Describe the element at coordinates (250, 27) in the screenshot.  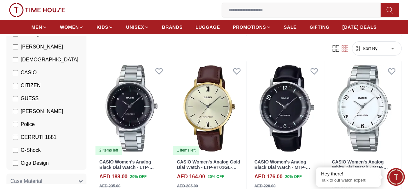
I see `span: PROMOTIONS` at that location.